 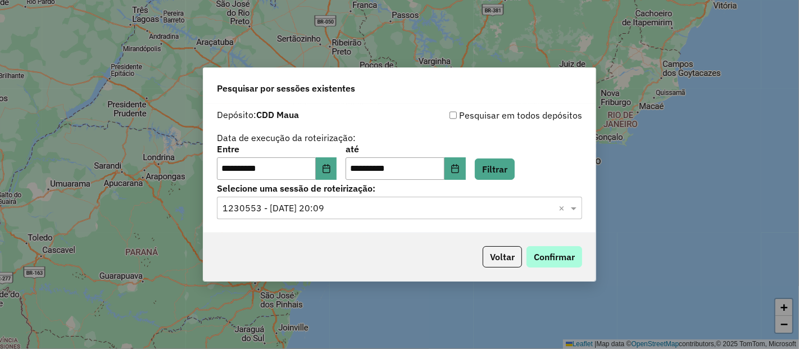 I want to click on button: Filtrar, so click(x=494, y=169).